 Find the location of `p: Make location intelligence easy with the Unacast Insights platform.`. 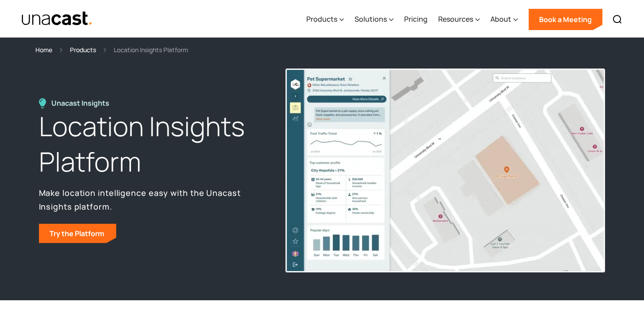

p: Make location intelligence easy with the Unacast Insights platform. is located at coordinates (152, 200).